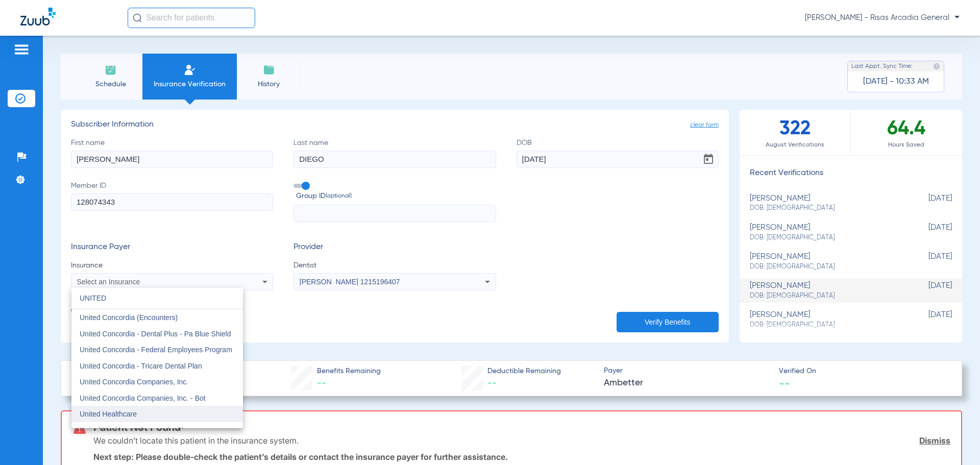 Image resolution: width=980 pixels, height=465 pixels. What do you see at coordinates (141, 366) in the screenshot?
I see `span: United Concordia - Tricare Dental Plan` at bounding box center [141, 366].